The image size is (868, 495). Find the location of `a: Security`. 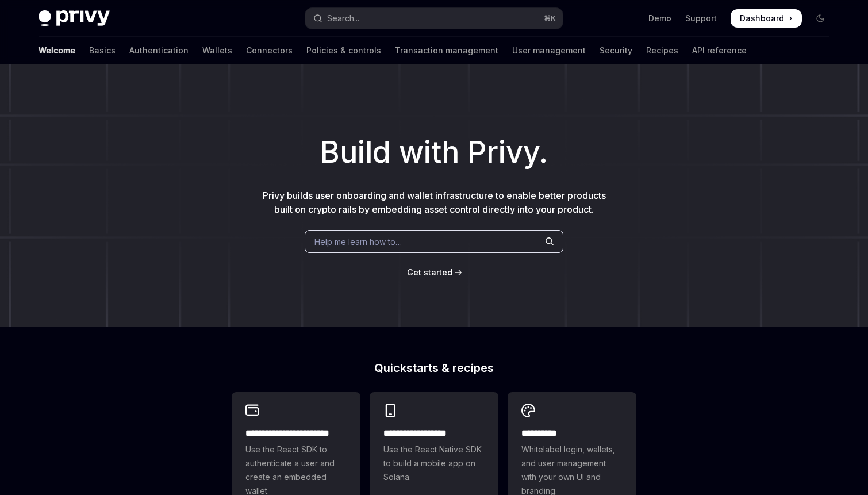

a: Security is located at coordinates (616, 51).